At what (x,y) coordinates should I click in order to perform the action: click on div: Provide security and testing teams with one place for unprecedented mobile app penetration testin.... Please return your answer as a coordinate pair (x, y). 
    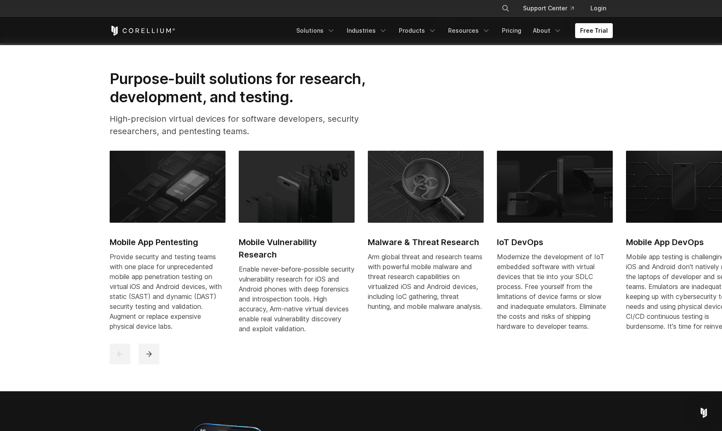
    Looking at the image, I should click on (168, 291).